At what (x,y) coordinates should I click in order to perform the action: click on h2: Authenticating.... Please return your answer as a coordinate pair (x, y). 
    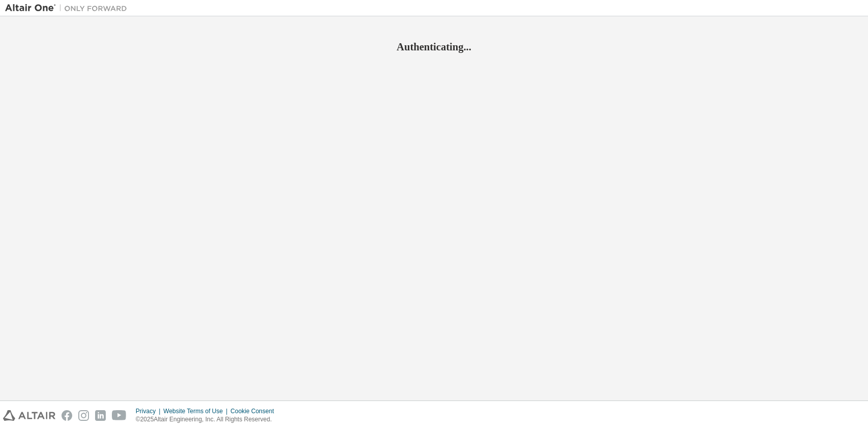
    Looking at the image, I should click on (434, 47).